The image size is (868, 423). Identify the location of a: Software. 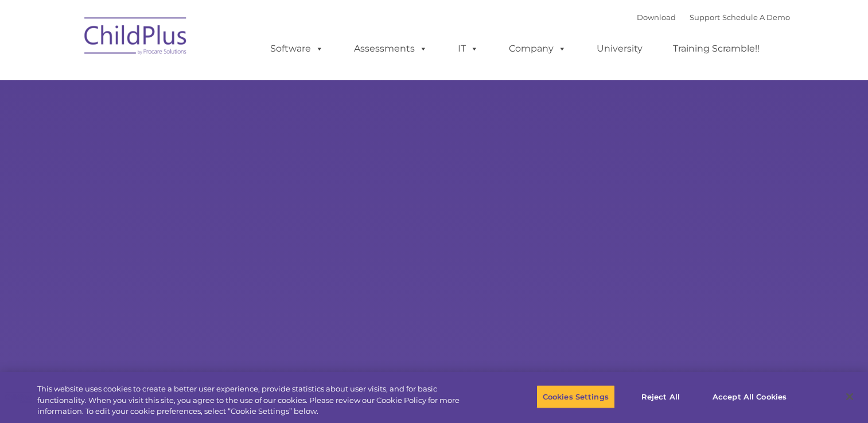
(297, 48).